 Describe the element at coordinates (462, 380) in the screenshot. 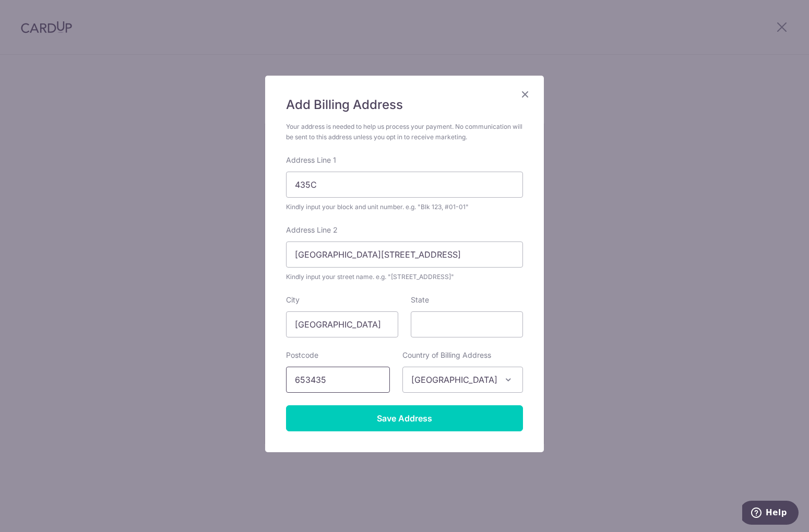

I see `span: Singapore` at that location.